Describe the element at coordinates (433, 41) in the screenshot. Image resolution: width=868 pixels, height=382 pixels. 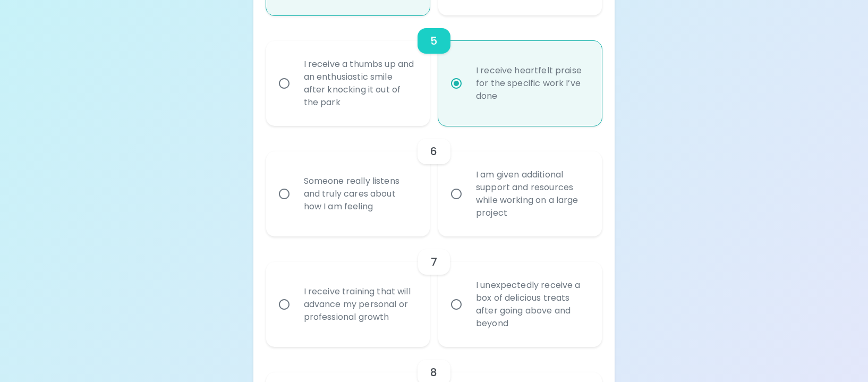
I see `h6: 5` at that location.